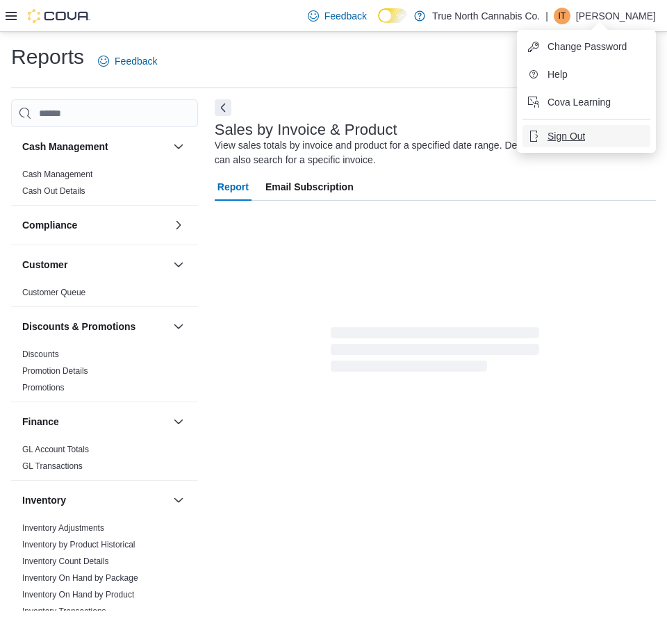 This screenshot has width=667, height=644. Describe the element at coordinates (54, 293) in the screenshot. I see `span: Customer Queue` at that location.